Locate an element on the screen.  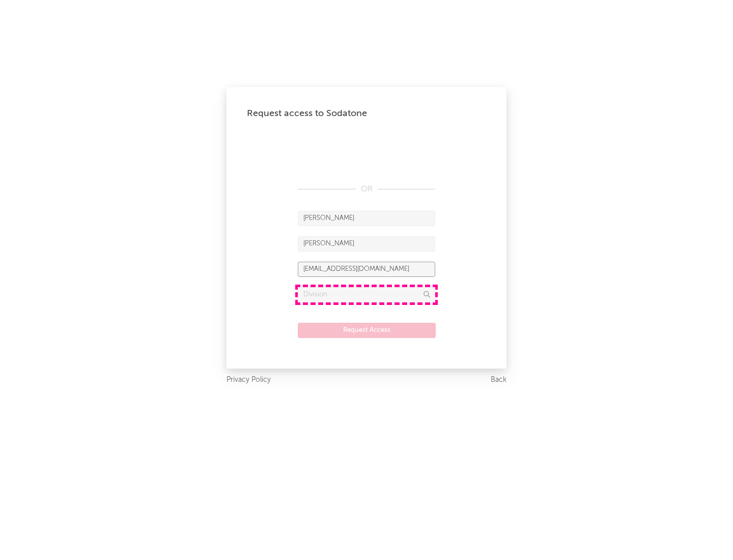
input: Last Name is located at coordinates (366, 244).